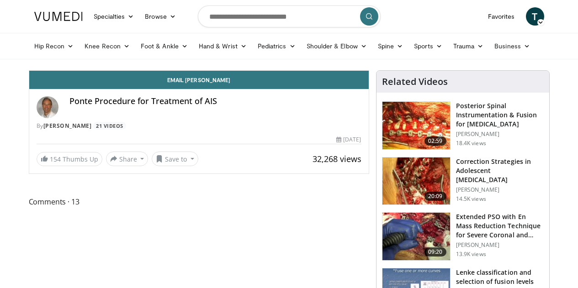 The image size is (578, 288). Describe the element at coordinates (435, 252) in the screenshot. I see `span: 09:20` at that location.